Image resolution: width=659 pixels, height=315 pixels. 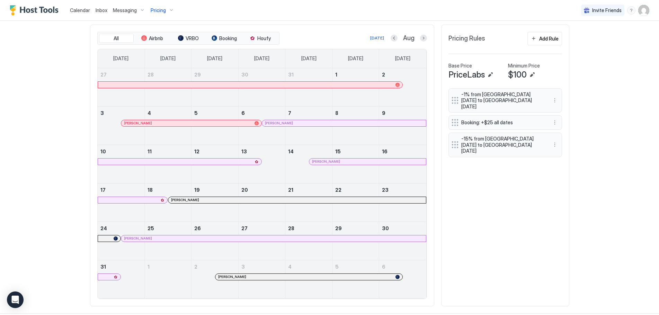 What do you see at coordinates (121, 164) in the screenshot?
I see `td: August 10, 2025` at bounding box center [121, 164].